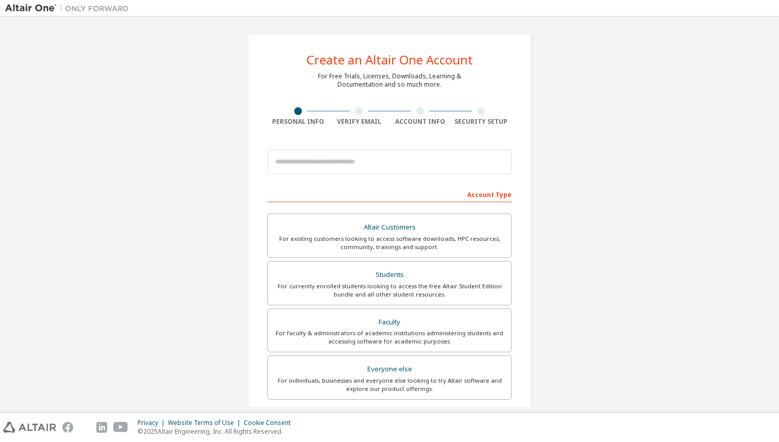  Describe the element at coordinates (390, 322) in the screenshot. I see `div: Faculty` at that location.